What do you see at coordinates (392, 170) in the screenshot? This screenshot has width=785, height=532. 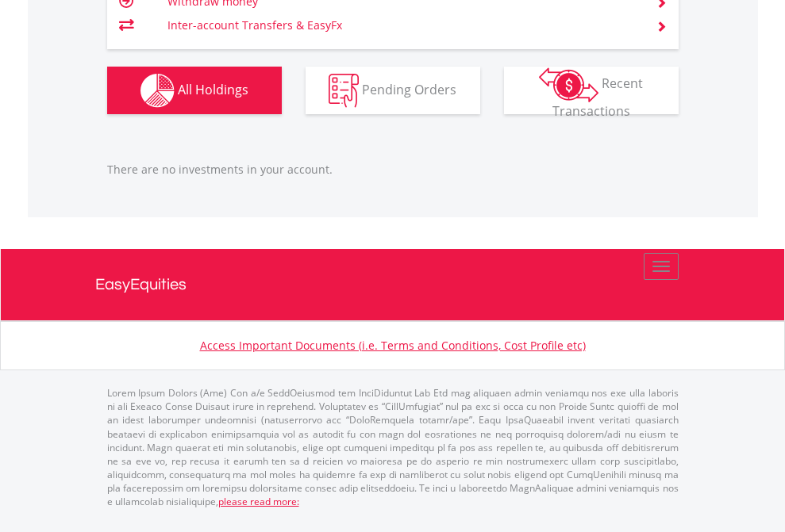 I see `p: There are no investments in your account.` at bounding box center [392, 170].